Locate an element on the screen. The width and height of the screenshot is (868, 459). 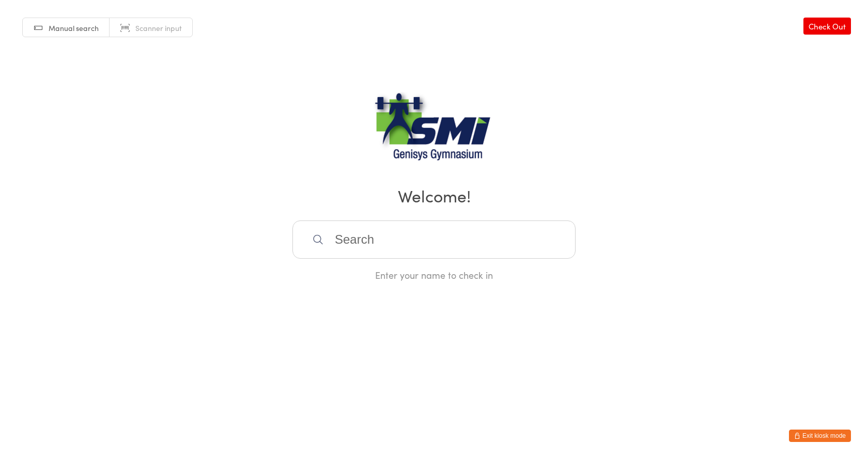
span: Manual search is located at coordinates (73, 28).